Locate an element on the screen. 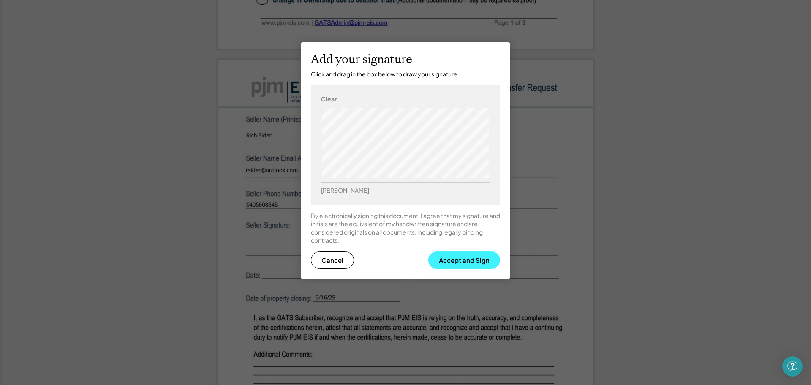 This screenshot has width=811, height=385. div: Click and drag in the box below to draw your signature. is located at coordinates (385, 74).